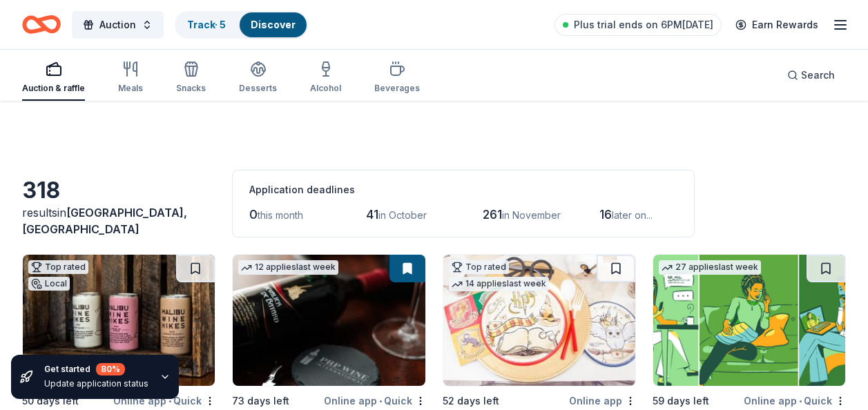 The width and height of the screenshot is (868, 410). What do you see at coordinates (96, 370) in the screenshot?
I see `div: Get started` at bounding box center [96, 370].